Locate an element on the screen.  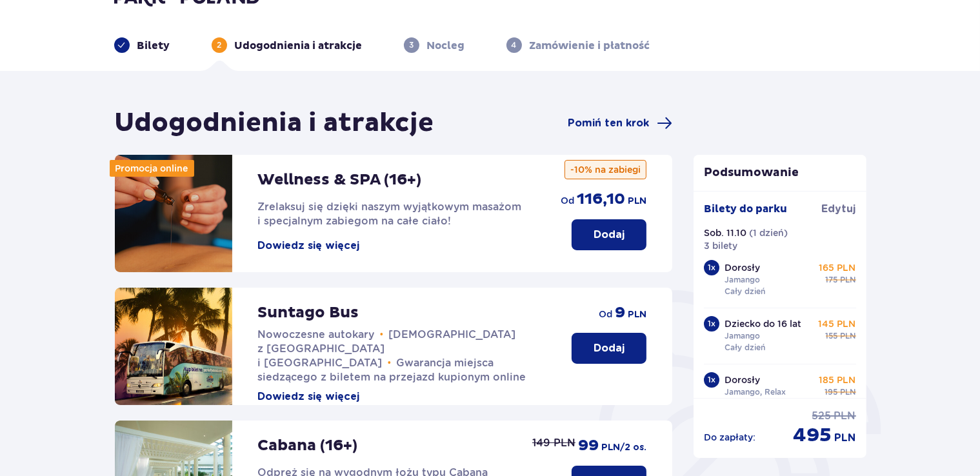
span: 9 is located at coordinates (620, 313).